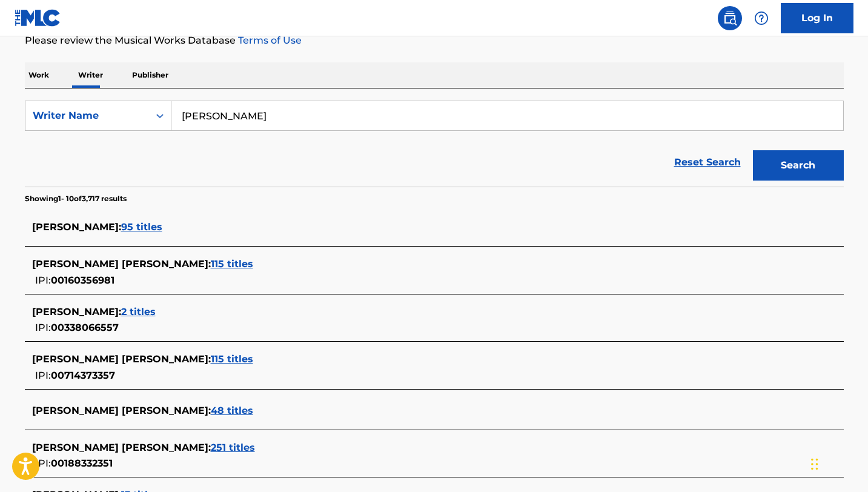  I want to click on span: 2 titles, so click(138, 311).